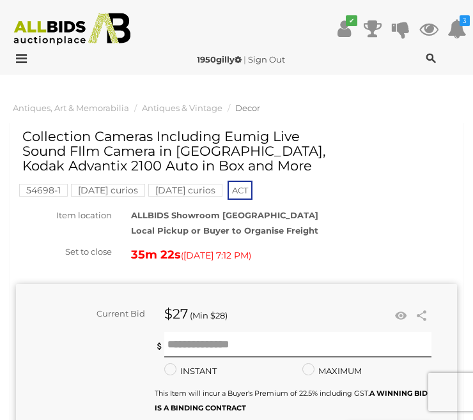 This screenshot has width=473, height=420. Describe the element at coordinates (240, 190) in the screenshot. I see `span: ACT` at that location.